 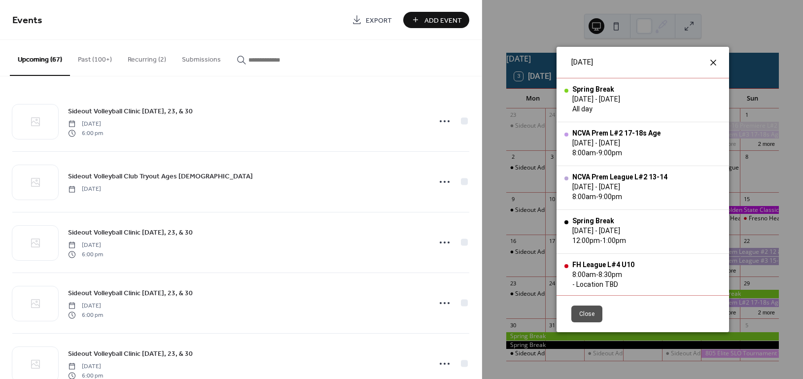 What do you see at coordinates (616, 133) in the screenshot?
I see `div: NCVA Prem L#2 17-18s Age` at bounding box center [616, 133].